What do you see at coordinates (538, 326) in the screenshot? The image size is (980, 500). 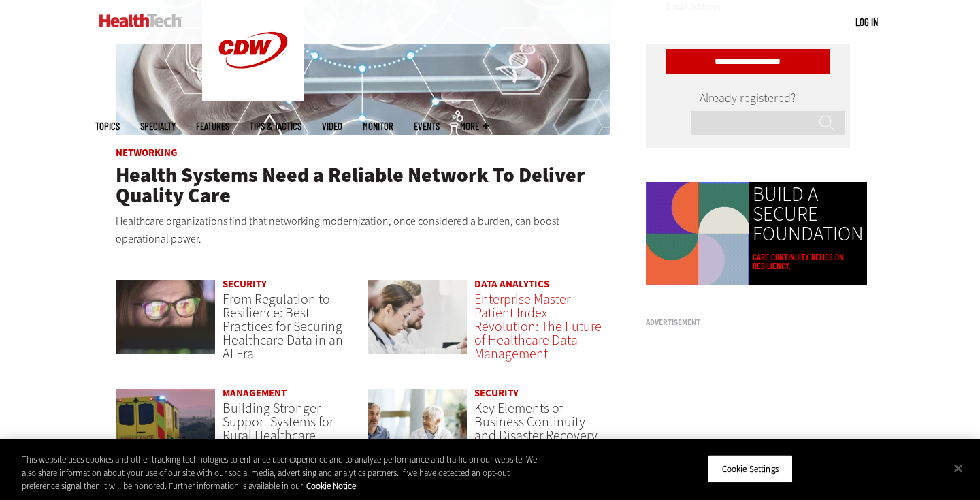 I see `a: Enterprise Master Patient Index Revolution: The Future of Healthcare Data Management` at bounding box center [538, 326].